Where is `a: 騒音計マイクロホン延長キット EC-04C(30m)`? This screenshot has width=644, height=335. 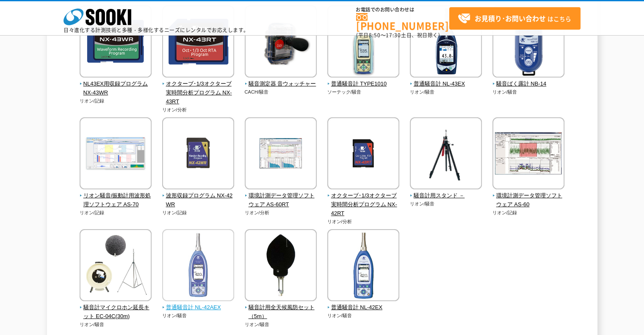
a: 騒音計マイクロホン延長キット EC-04C(30m) is located at coordinates (116, 308).